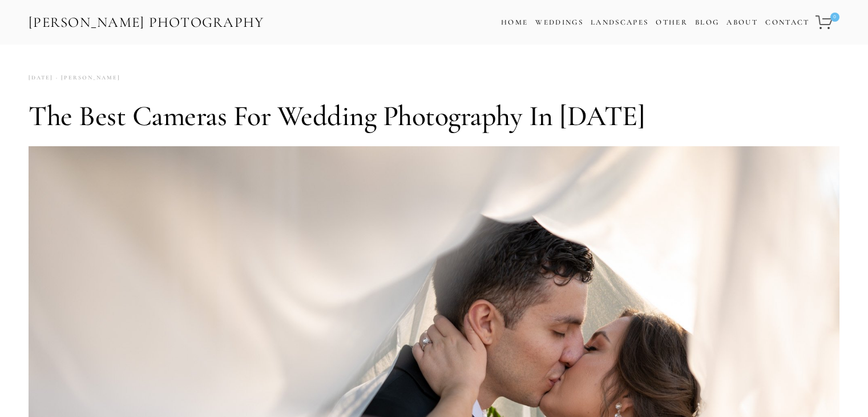 This screenshot has height=417, width=868. What do you see at coordinates (707, 22) in the screenshot?
I see `a: Blog` at bounding box center [707, 22].